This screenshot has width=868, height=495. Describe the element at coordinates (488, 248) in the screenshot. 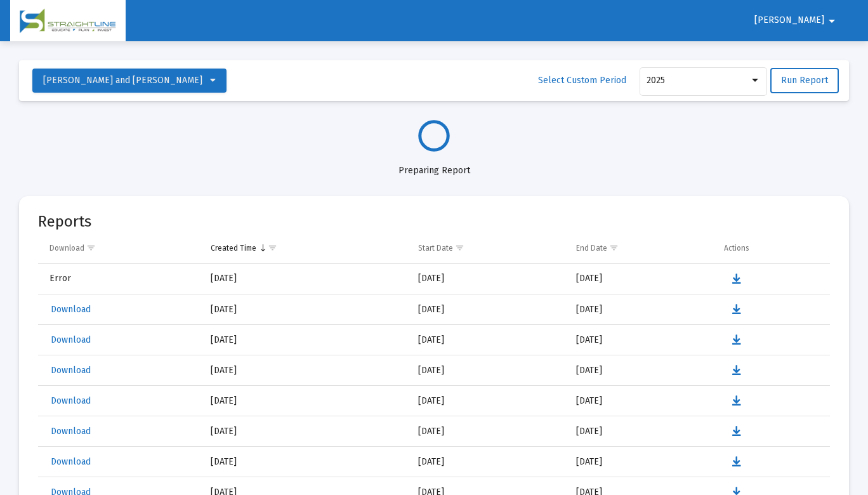

I see `td: Column Start Date` at that location.